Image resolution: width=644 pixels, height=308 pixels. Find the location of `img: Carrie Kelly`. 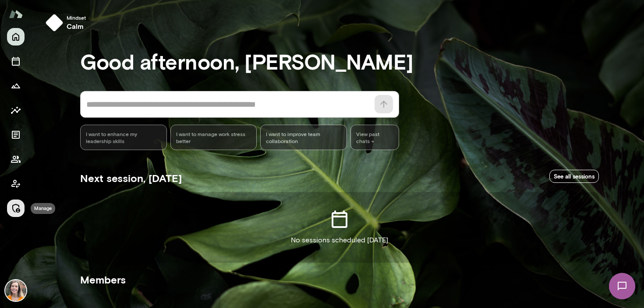

img: Carrie Kelly is located at coordinates (16, 290).